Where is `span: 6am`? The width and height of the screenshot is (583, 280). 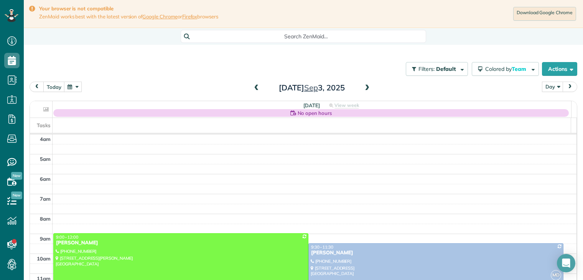
span: 6am is located at coordinates (45, 179).